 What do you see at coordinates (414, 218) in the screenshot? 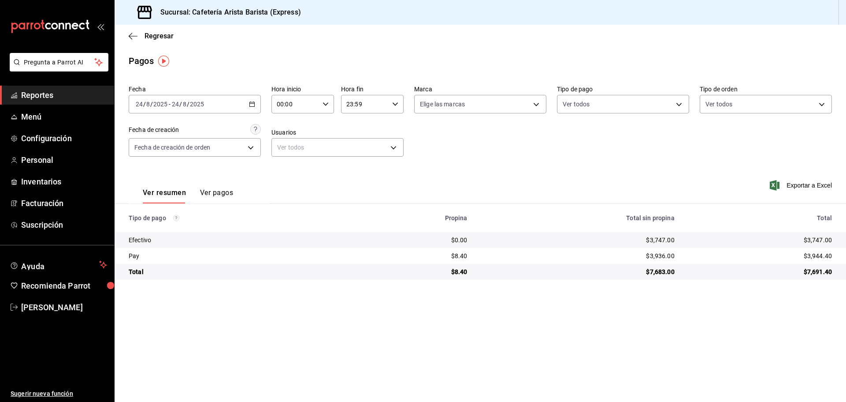
I see `div: Propina` at bounding box center [414, 218].